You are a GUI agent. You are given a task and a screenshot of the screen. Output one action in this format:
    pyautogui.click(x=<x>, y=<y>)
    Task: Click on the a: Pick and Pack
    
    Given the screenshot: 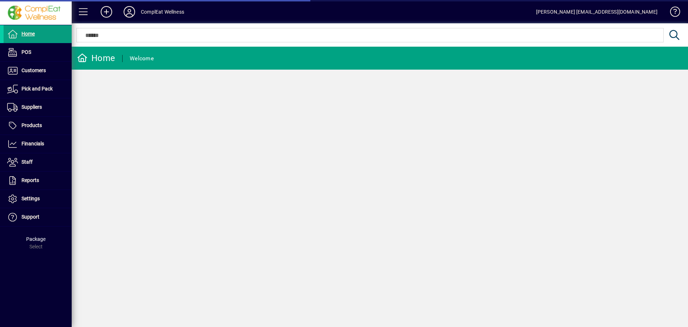 What is the action you would take?
    pyautogui.click(x=38, y=89)
    